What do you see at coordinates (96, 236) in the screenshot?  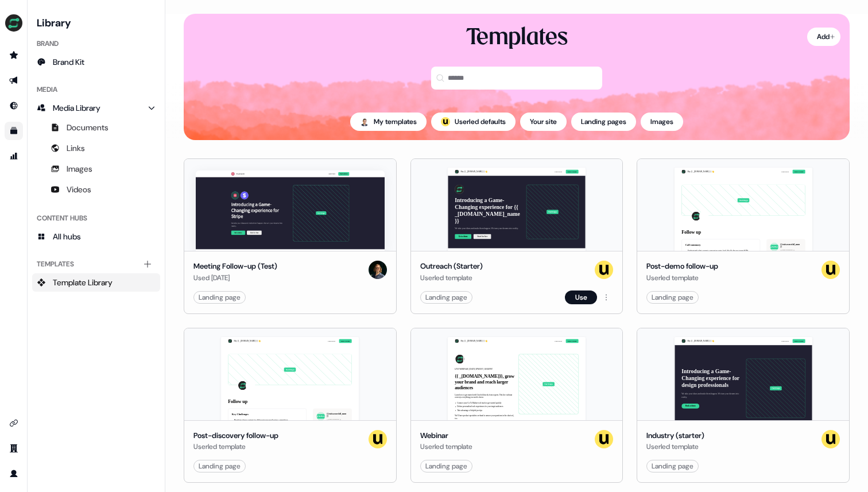 I see `a: All hubs` at bounding box center [96, 236].